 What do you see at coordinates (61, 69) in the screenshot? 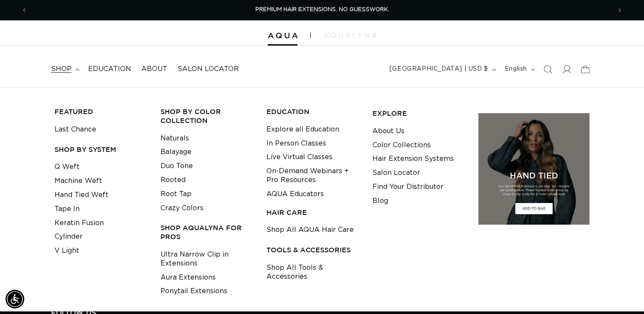
I see `span: shop` at bounding box center [61, 69].